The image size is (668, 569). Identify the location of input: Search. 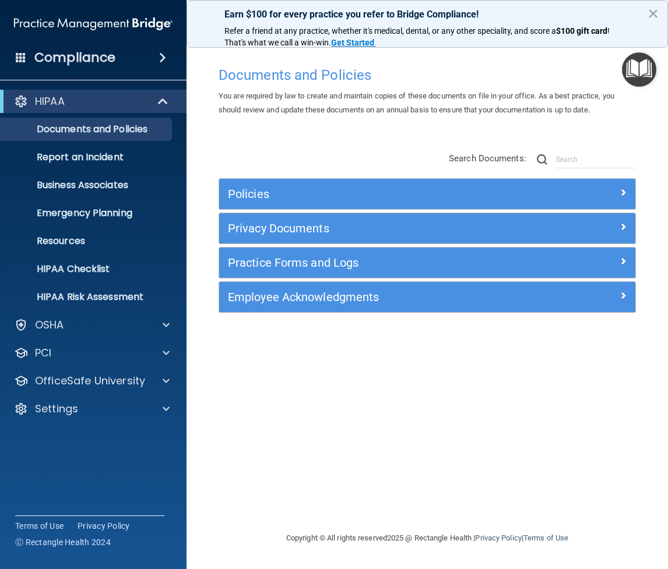
(596, 160).